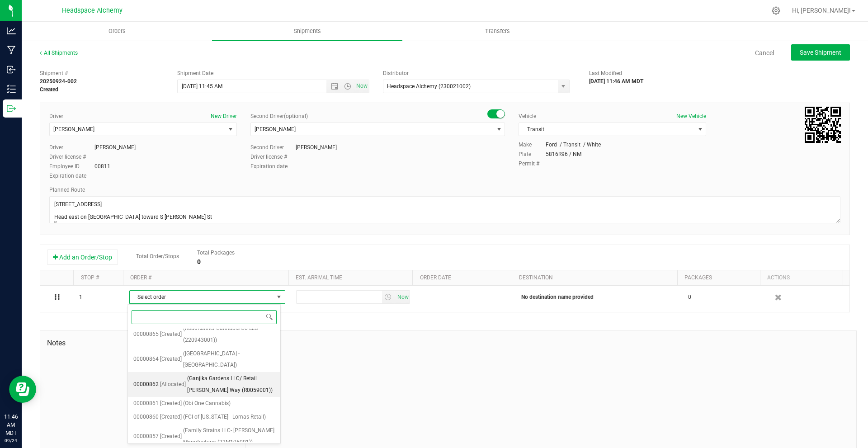 The height and width of the screenshot is (448, 868). What do you see at coordinates (146, 334) in the screenshot?
I see `span: 00000865` at bounding box center [146, 334].